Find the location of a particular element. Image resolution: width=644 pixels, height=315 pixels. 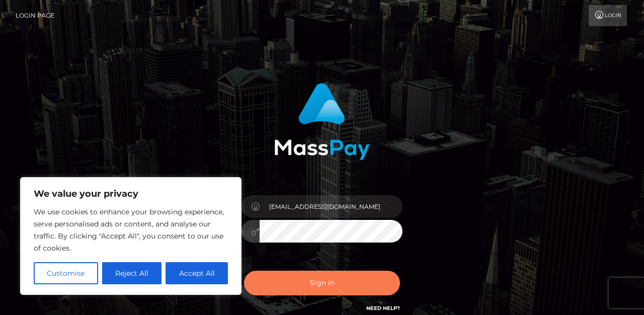

button: Accept All is located at coordinates (197, 273).